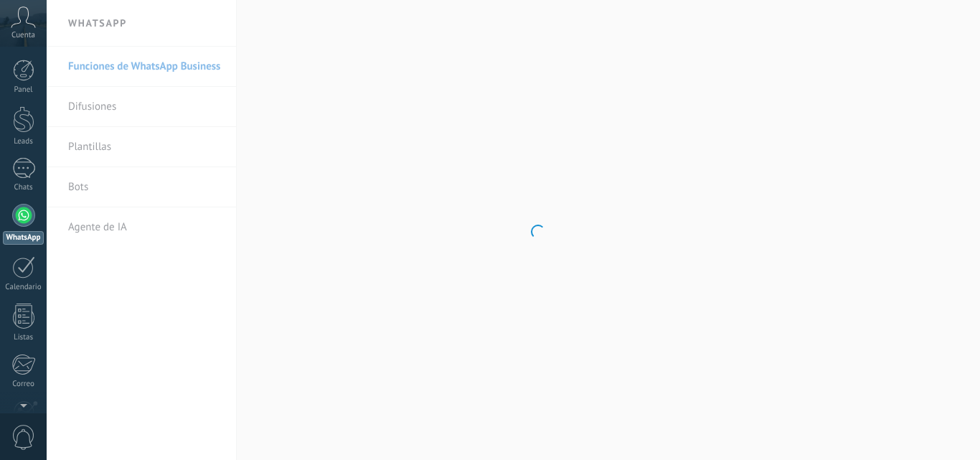 The width and height of the screenshot is (980, 460). I want to click on div: Correo, so click(24, 383).